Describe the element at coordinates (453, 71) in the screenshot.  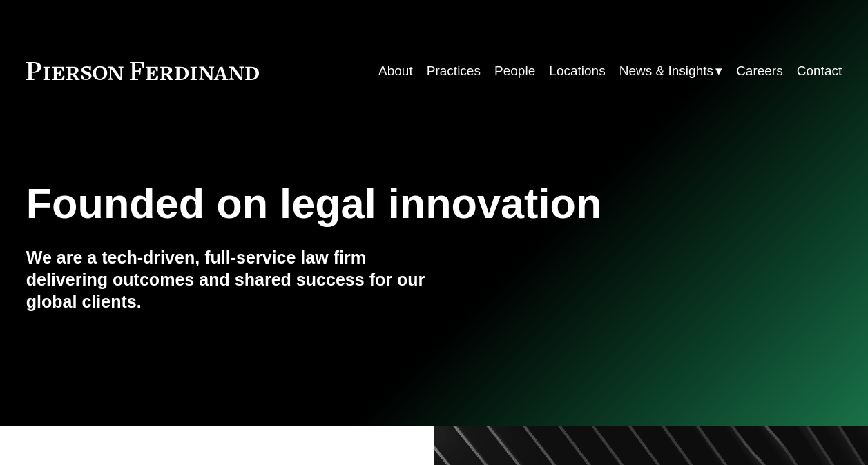
I see `a: Practices` at that location.